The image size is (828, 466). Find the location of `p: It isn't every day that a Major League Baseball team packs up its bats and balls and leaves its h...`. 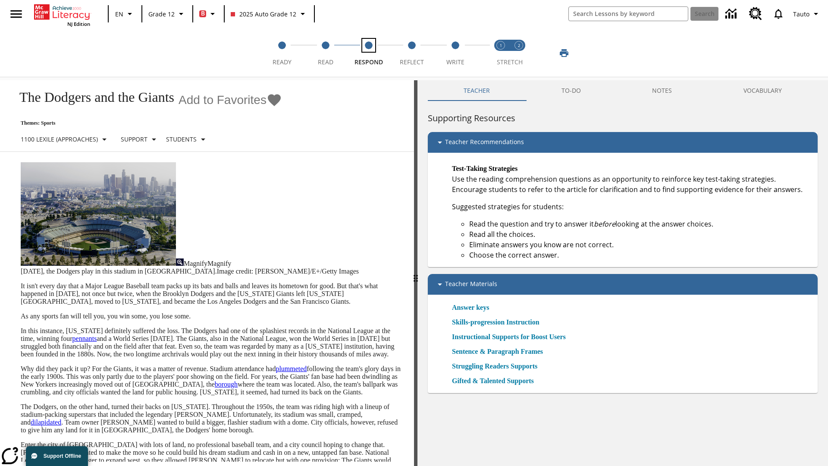

p: It isn't every day that a Major League Baseball team packs up its bats and balls and leaves its h... is located at coordinates (212, 294).